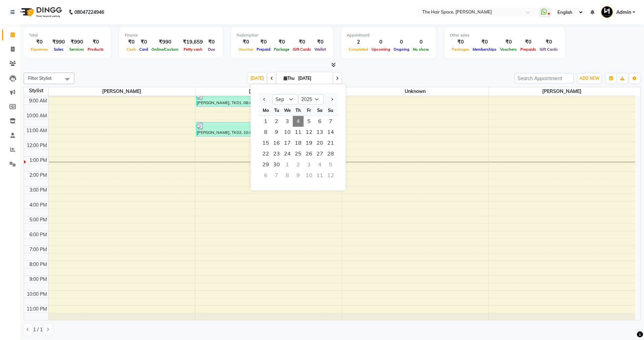  What do you see at coordinates (311, 99) in the screenshot?
I see `select: Select year` at bounding box center [311, 99].